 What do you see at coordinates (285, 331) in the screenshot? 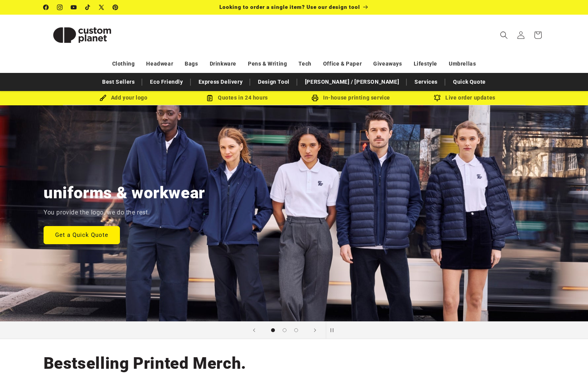
I see `button: Load slide 2 of 3` at bounding box center [285, 331].